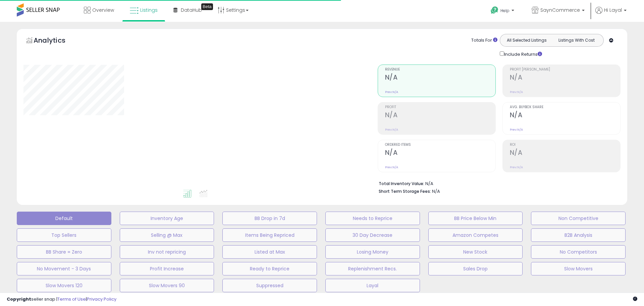  I want to click on button: 30 Day Decrease, so click(373, 235).